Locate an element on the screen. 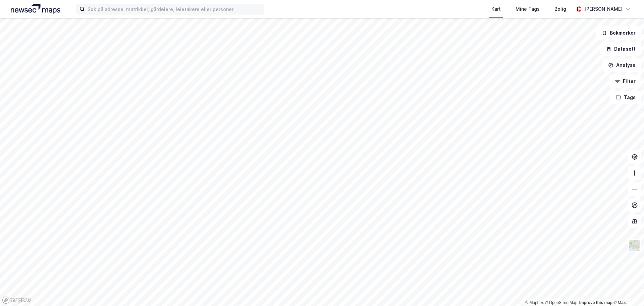 The width and height of the screenshot is (644, 306). img: logo.a4113a55bc3d86da70a041830d287a7e.svg is located at coordinates (36, 9).